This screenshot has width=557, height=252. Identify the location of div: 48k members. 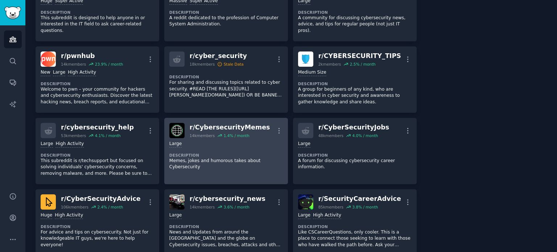
(331, 136).